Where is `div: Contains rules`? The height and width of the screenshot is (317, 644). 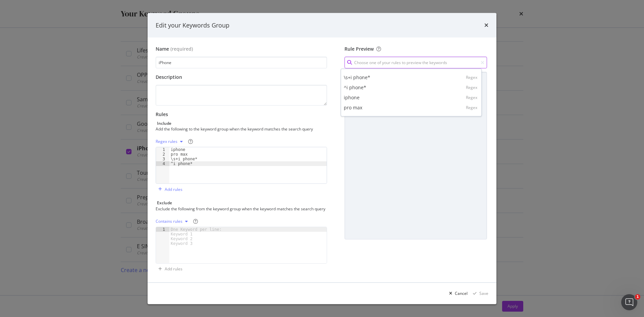
div: Contains rules is located at coordinates (169, 221).